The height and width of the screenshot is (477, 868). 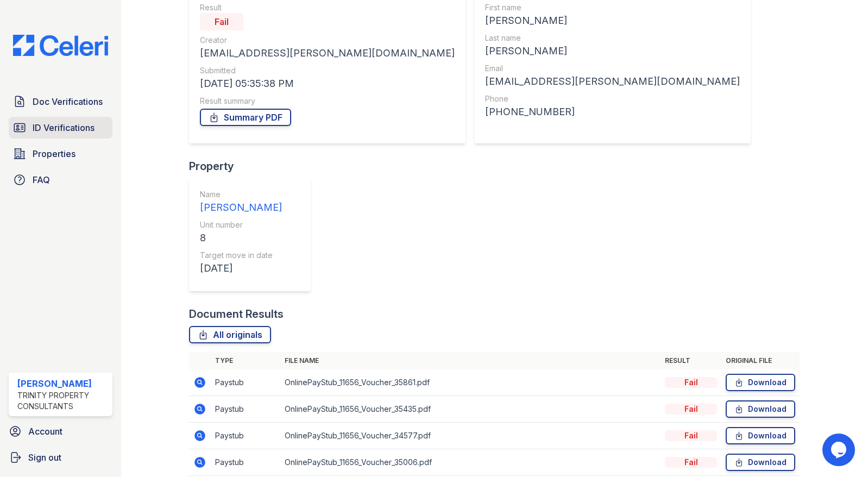 What do you see at coordinates (230, 334) in the screenshot?
I see `a: All originals` at bounding box center [230, 334].